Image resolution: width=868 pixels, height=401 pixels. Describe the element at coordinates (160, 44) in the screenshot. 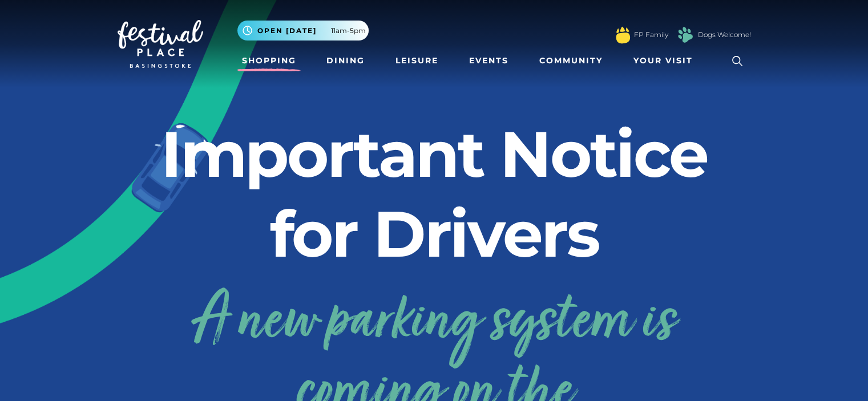

I see `img: Festival Place Logo` at that location.